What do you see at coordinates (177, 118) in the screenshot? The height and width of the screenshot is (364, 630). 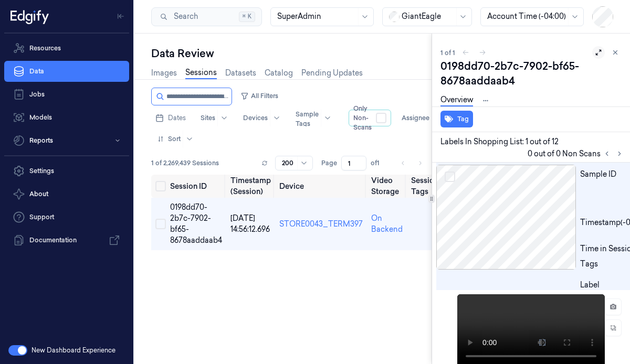 I see `span: Dates` at bounding box center [177, 118].